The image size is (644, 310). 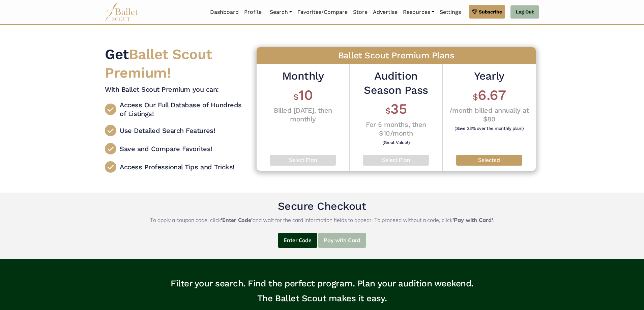 I want to click on button: Pay with Card, so click(x=342, y=240).